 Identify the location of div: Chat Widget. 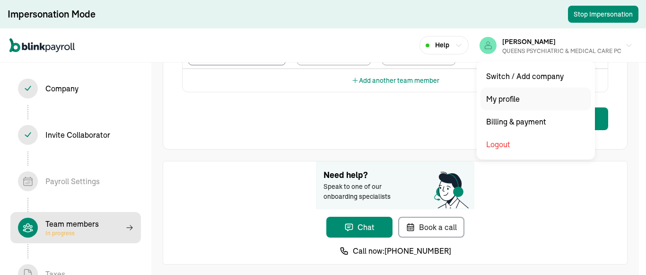
(622, 252).